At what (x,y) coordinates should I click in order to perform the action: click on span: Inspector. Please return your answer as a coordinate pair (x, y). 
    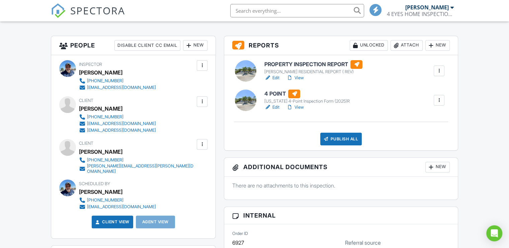
    Looking at the image, I should click on (90, 64).